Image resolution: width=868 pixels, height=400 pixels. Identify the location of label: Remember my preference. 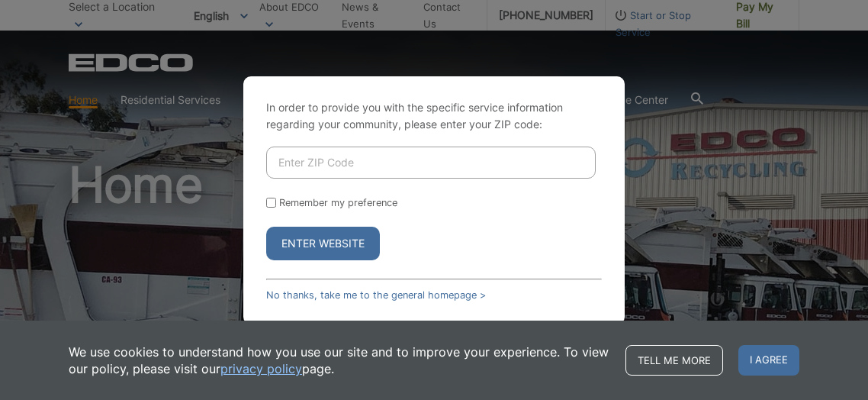
(338, 202).